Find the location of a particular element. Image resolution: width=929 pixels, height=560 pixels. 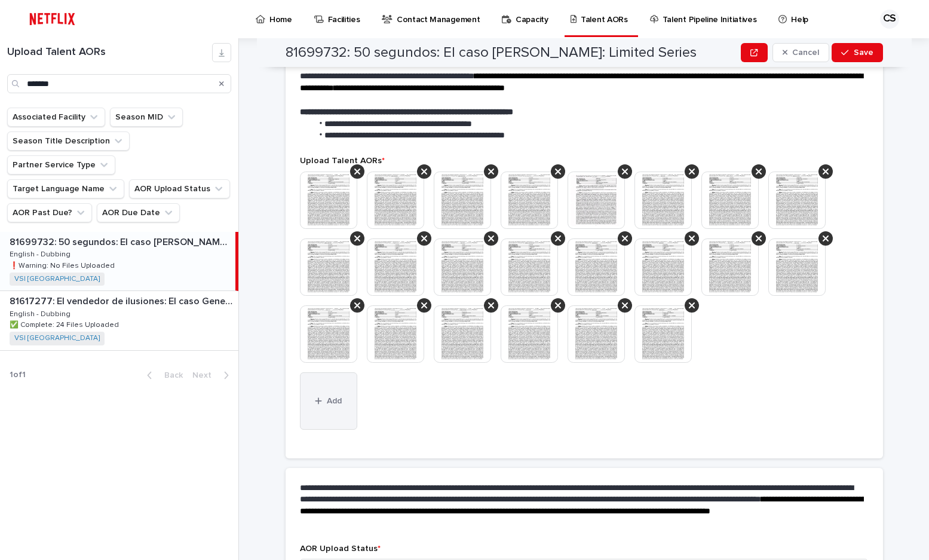

button: Target Language Name is located at coordinates (66, 189).